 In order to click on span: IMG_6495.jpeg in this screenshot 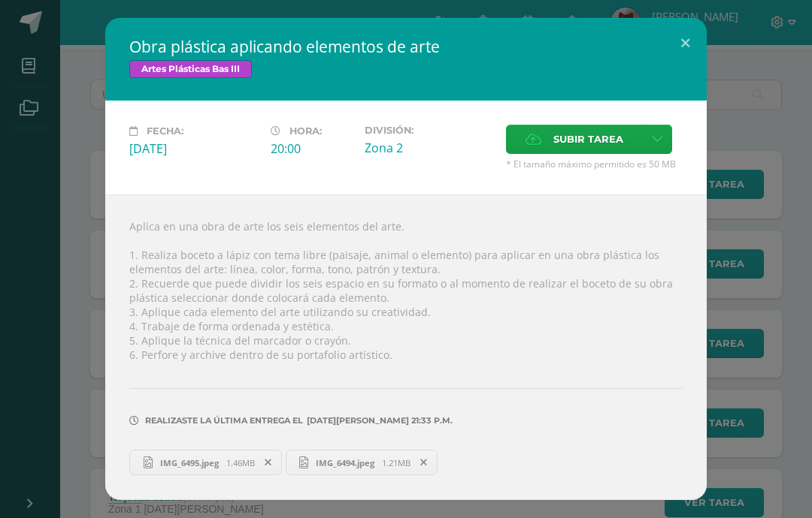, I will do `click(189, 463)`.